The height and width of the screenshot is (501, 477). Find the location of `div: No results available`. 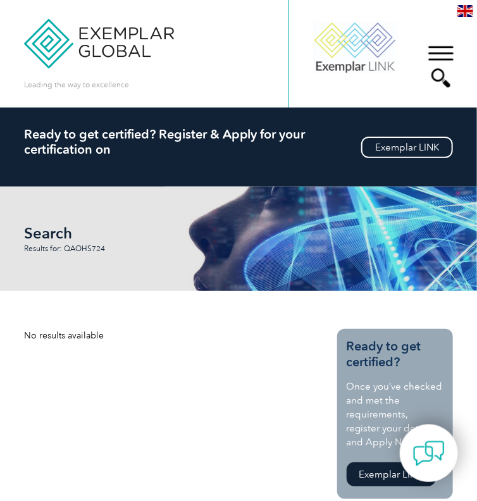

div: No results available is located at coordinates (174, 335).